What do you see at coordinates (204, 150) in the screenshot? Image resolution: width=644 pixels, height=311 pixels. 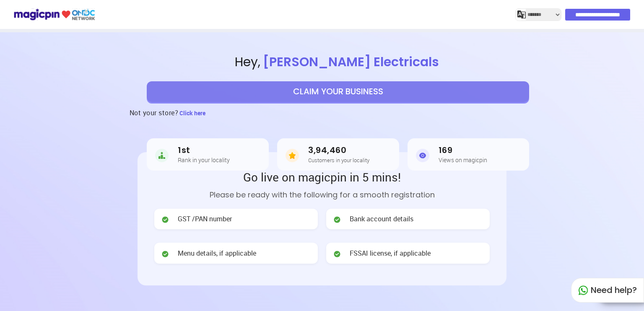 I see `h3: 1st` at bounding box center [204, 150].